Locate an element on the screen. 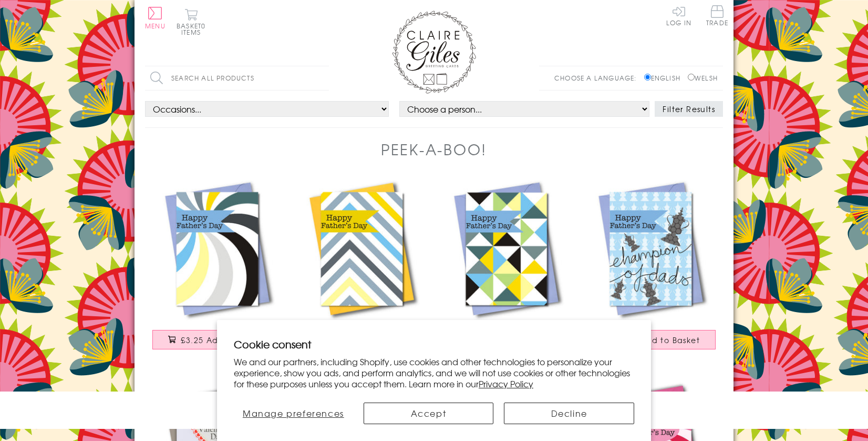 The height and width of the screenshot is (441, 868). button: £3.25 Add to Basket is located at coordinates (217, 339).